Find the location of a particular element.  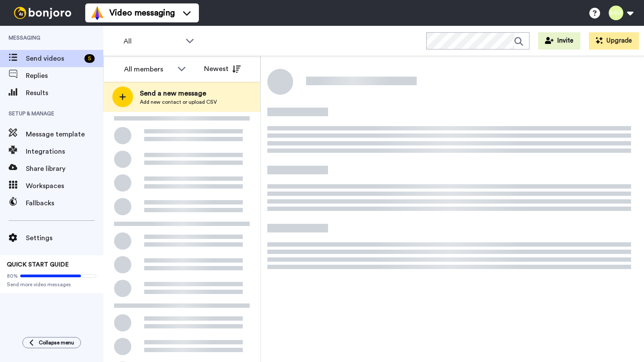

button: Invite is located at coordinates (559, 41).